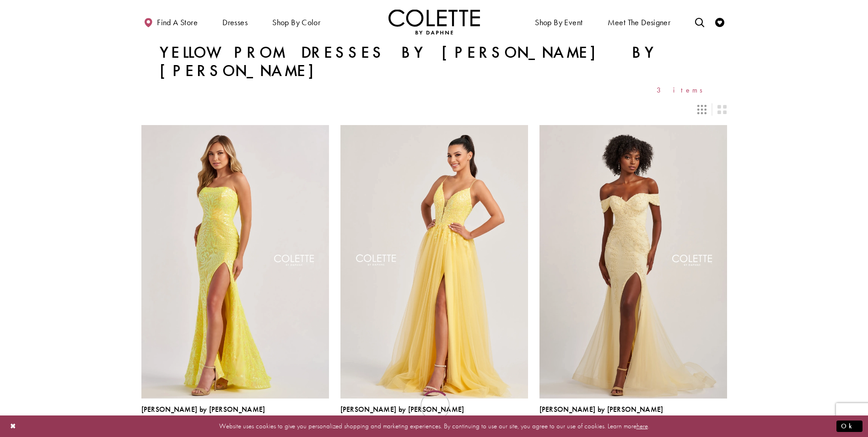 Image resolution: width=868 pixels, height=437 pixels. I want to click on a: Toggle search, so click(700, 21).